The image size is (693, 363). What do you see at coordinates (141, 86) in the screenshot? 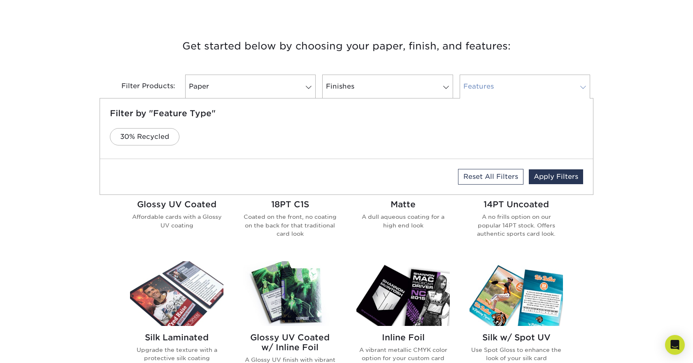
I see `div: Filter Products:` at bounding box center [141, 86].